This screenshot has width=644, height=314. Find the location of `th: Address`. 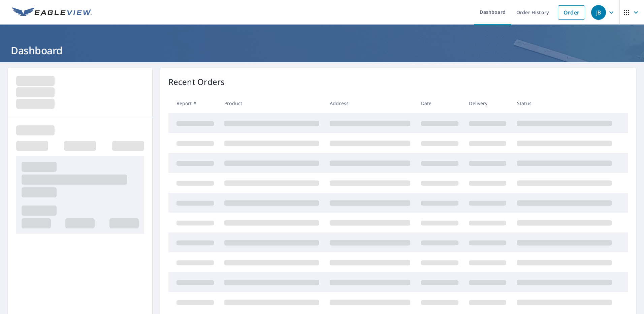

th: Address is located at coordinates (370, 103).